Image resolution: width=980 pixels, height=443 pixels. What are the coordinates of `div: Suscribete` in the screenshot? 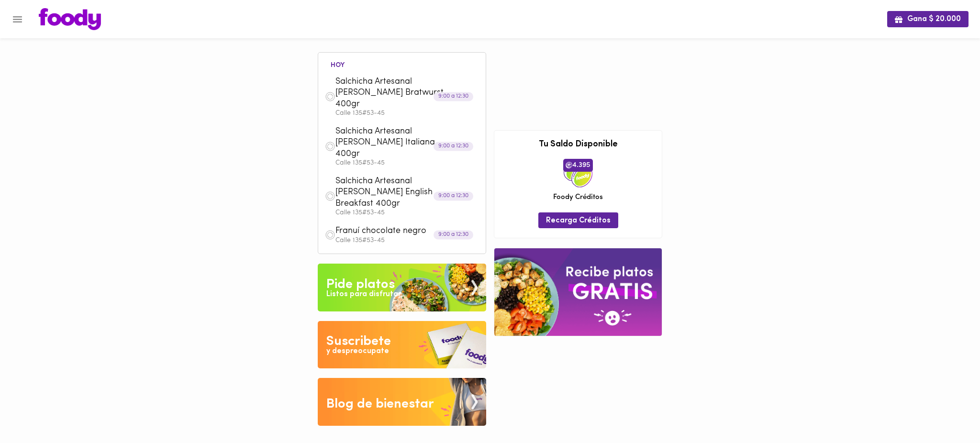 It's located at (358, 342).